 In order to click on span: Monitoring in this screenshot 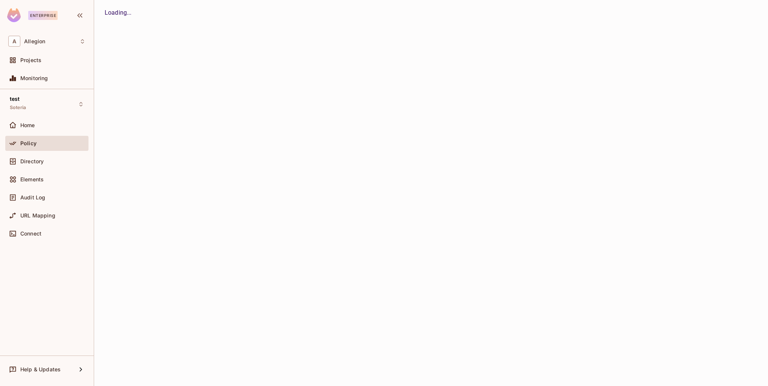, I will do `click(34, 78)`.